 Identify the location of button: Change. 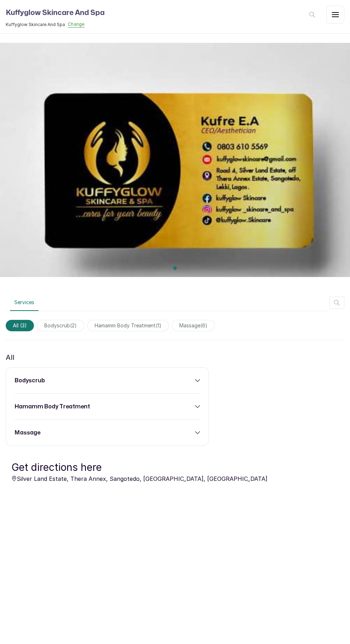
(76, 39).